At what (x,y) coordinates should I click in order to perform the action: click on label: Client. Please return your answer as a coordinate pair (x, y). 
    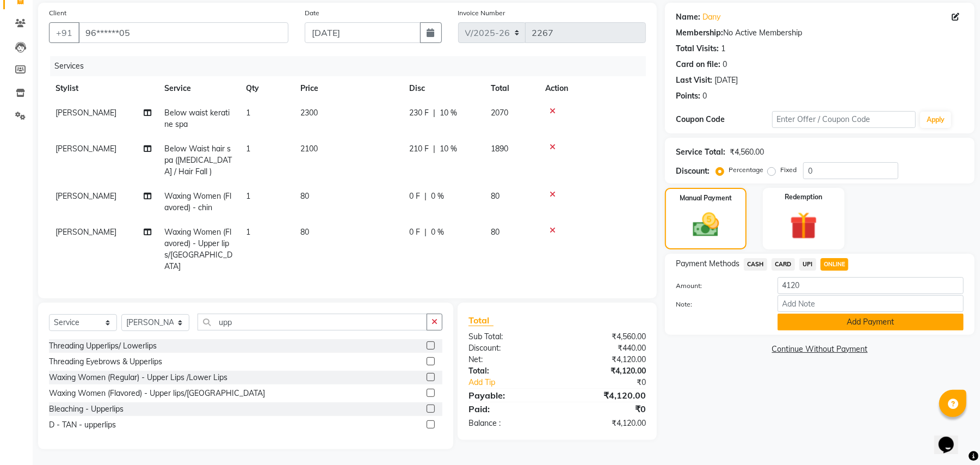
    Looking at the image, I should click on (57, 13).